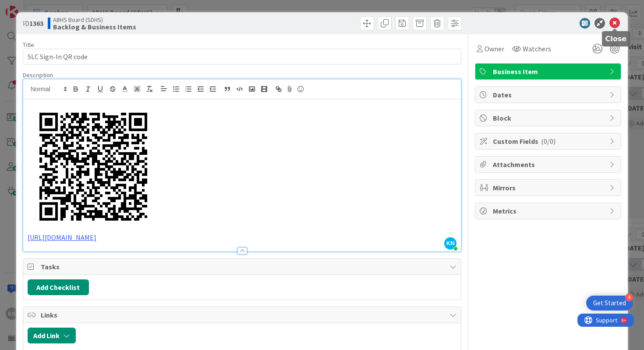  Describe the element at coordinates (94, 20) in the screenshot. I see `span: ABHS Board (SDHS)` at that location.